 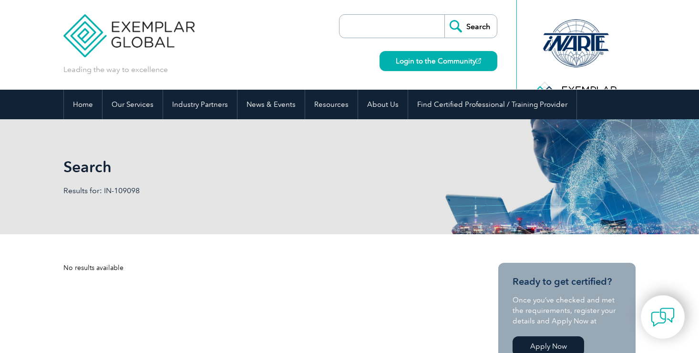 I want to click on h1: Search, so click(x=247, y=166).